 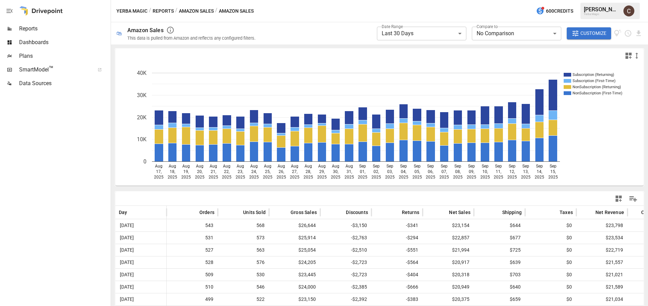 What do you see at coordinates (593, 33) in the screenshot?
I see `span: Customize` at bounding box center [593, 33].